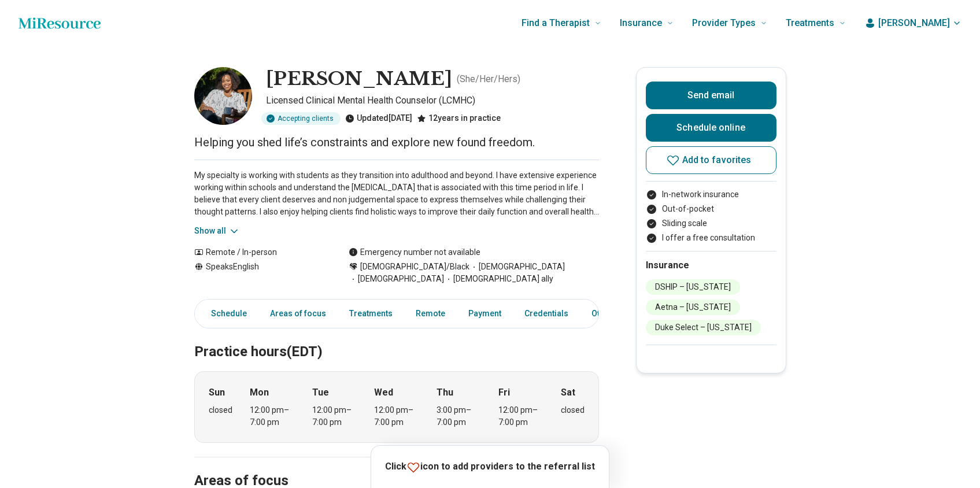 The width and height of the screenshot is (980, 488). Describe the element at coordinates (260, 273) in the screenshot. I see `div: Speaks English` at that location.